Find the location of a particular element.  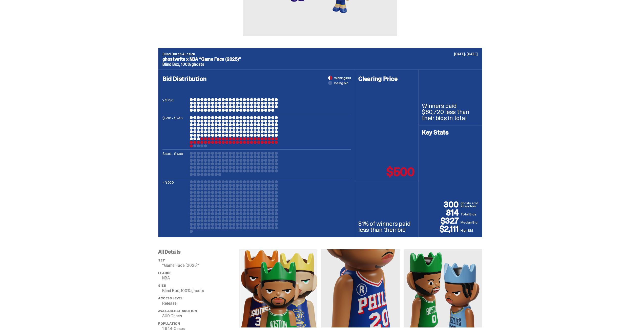

p: ghostwrite x NBA “Game Face (2025)” is located at coordinates (320, 59).